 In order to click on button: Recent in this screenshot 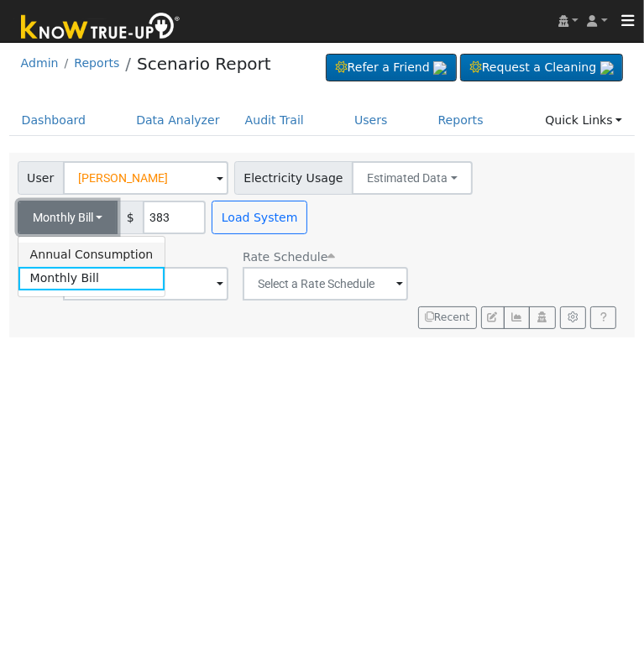, I will do `click(447, 318)`.